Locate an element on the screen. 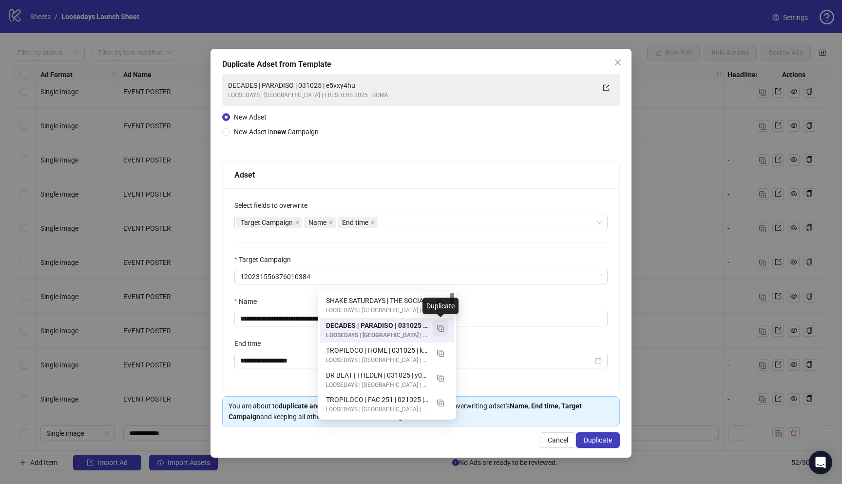 The width and height of the screenshot is (842, 484). label: Select fields to overwrite is located at coordinates (274, 205).